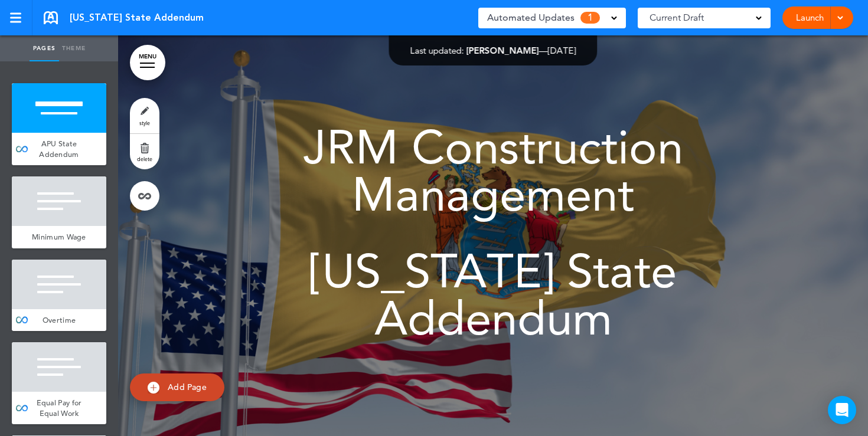 Image resolution: width=868 pixels, height=436 pixels. What do you see at coordinates (842, 410) in the screenshot?
I see `div: Open Intercom Messenger` at bounding box center [842, 410].